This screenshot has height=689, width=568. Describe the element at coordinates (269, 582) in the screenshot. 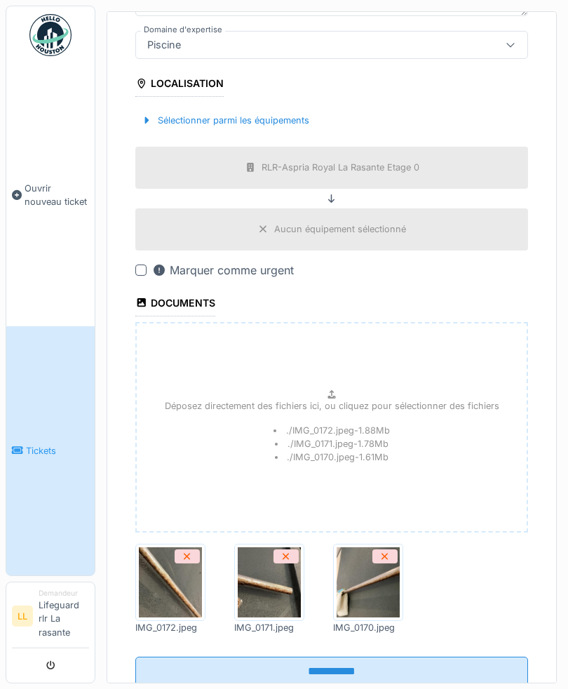

I see `img: rthxuc3qje130ne1dhib1zrs85br` at that location.